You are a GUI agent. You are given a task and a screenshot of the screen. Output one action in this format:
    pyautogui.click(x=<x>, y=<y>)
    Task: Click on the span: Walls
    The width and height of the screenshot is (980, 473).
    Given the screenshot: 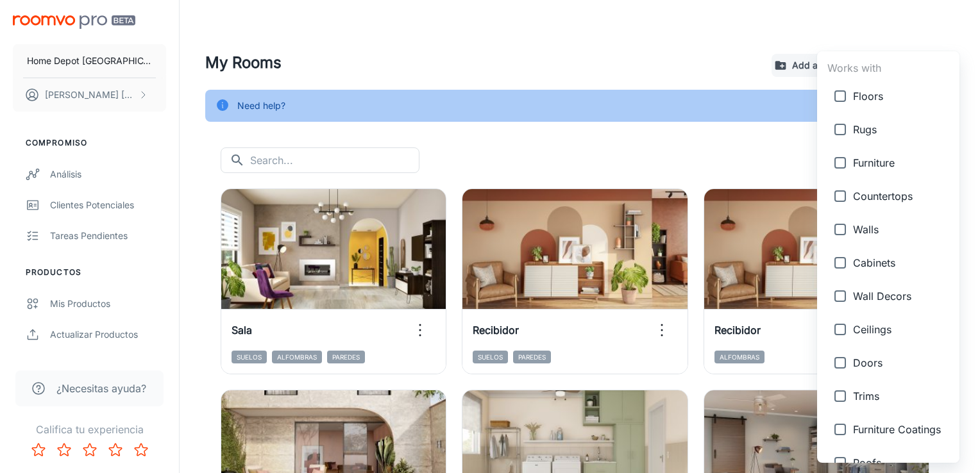 What is the action you would take?
    pyautogui.click(x=901, y=230)
    